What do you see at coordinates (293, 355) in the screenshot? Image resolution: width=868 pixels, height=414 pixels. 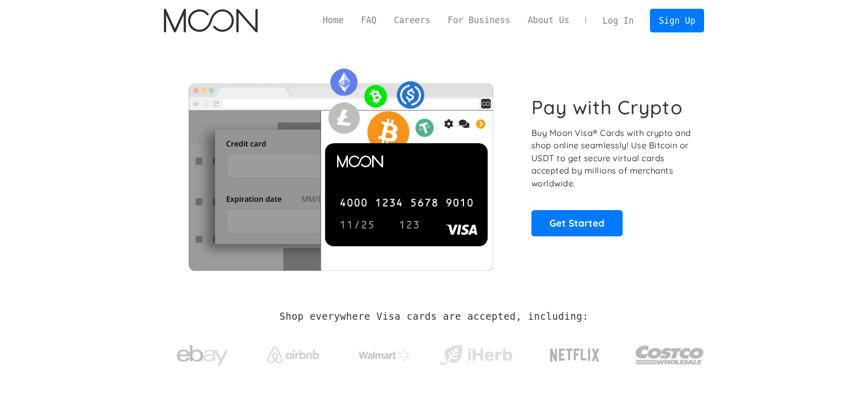 I see `img: Airbnb` at bounding box center [293, 355].